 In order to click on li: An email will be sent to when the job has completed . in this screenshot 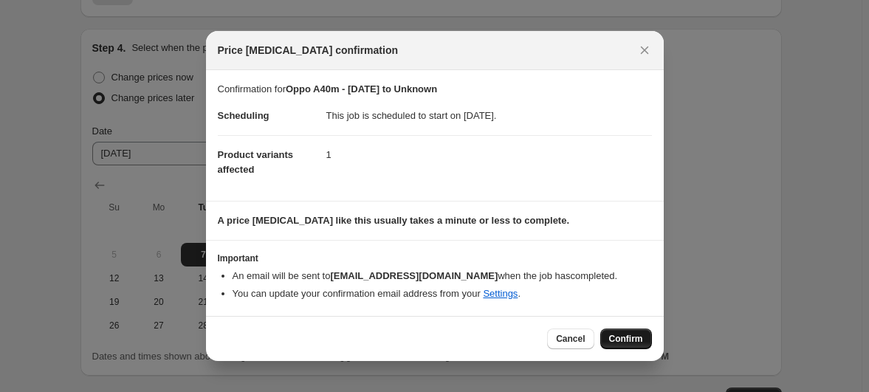, I will do `click(442, 276)`.